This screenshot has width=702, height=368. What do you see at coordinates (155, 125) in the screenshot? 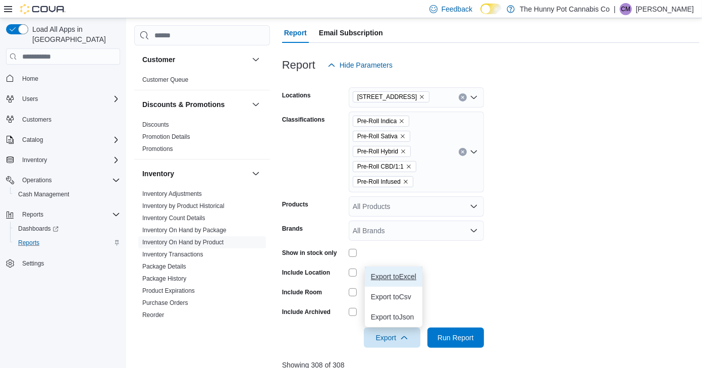
I see `span: Discounts` at bounding box center [155, 125].